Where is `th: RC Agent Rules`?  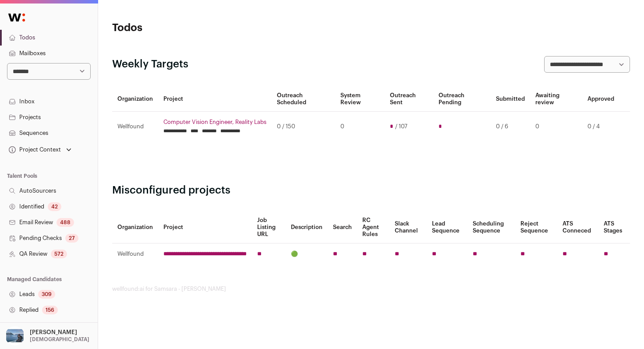
th: RC Agent Rules is located at coordinates (373, 227).